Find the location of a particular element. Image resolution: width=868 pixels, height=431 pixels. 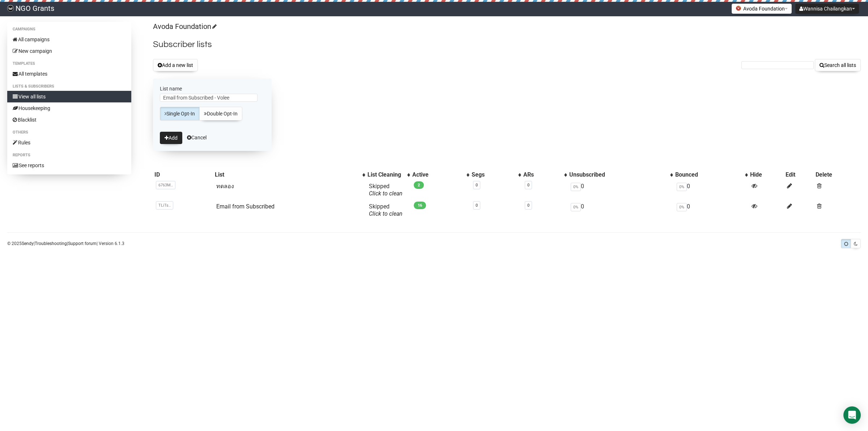

a: Rules is located at coordinates (69, 143).